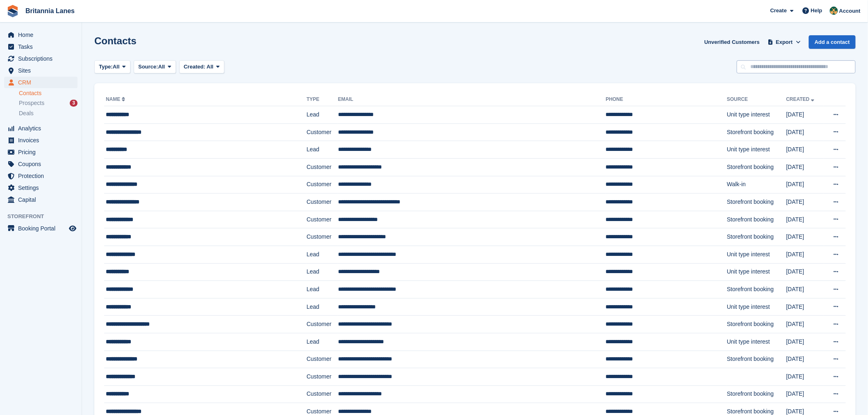  I want to click on a: Add a contact, so click(832, 42).